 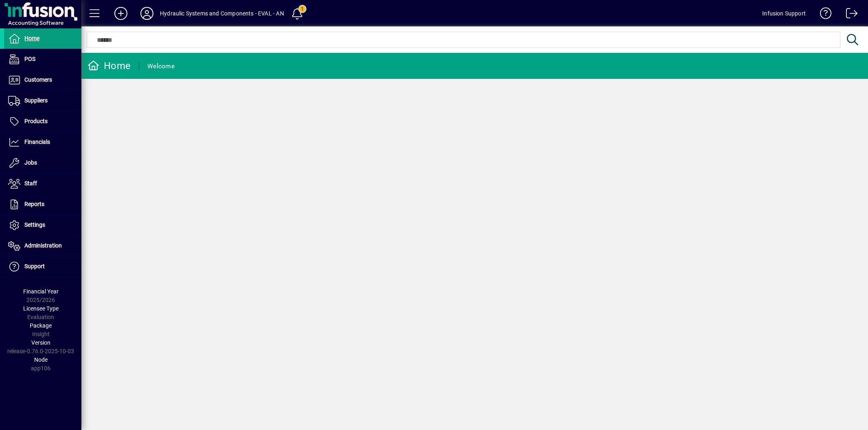 What do you see at coordinates (41, 325) in the screenshot?
I see `span: Package` at bounding box center [41, 325].